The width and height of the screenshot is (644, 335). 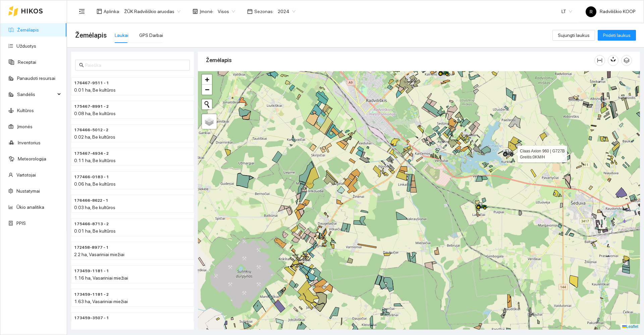 I want to click on span: column-width, so click(x=599, y=61).